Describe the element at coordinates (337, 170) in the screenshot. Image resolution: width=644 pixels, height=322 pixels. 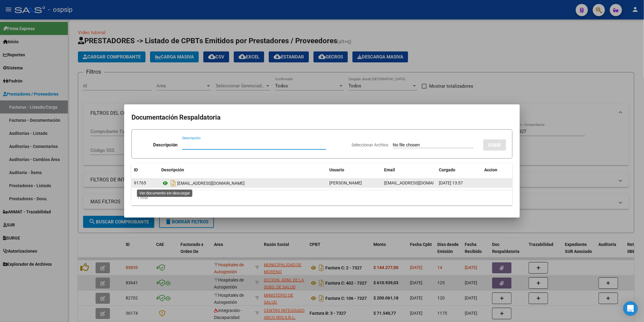
I see `span: Usuario` at that location.